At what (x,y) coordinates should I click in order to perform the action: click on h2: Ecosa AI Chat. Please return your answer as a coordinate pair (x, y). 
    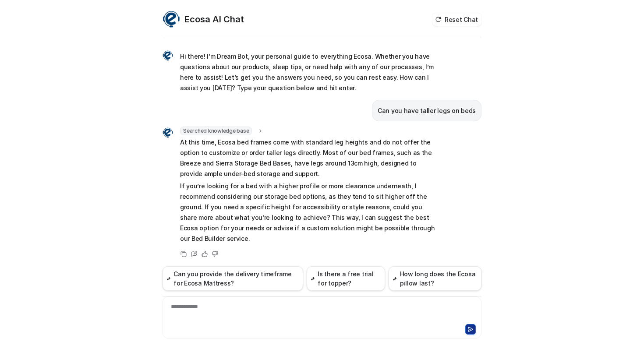
    Looking at the image, I should click on (214, 19).